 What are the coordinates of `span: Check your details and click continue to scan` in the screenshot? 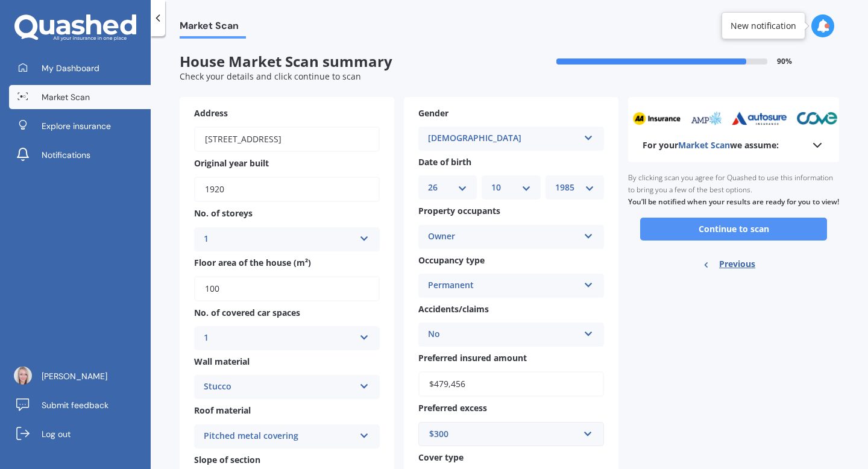 It's located at (270, 76).